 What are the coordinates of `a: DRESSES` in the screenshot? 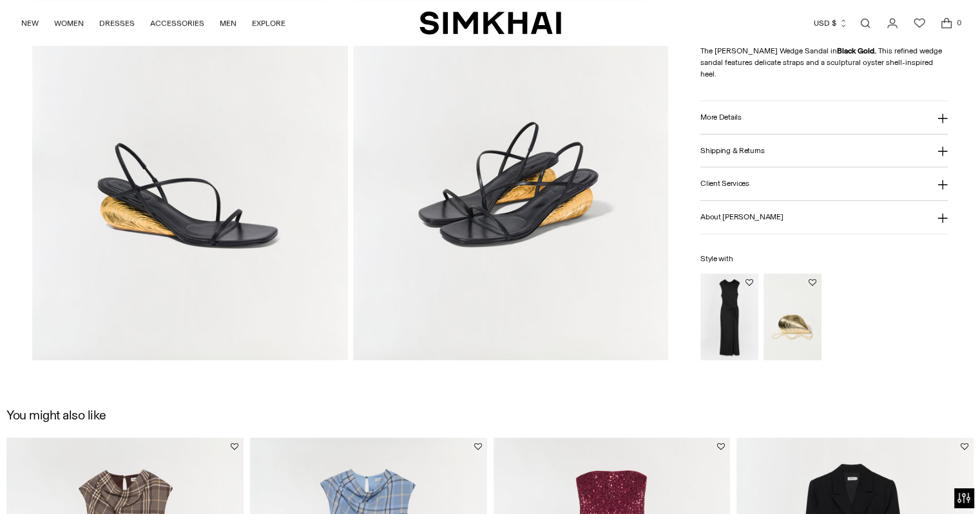 It's located at (116, 23).